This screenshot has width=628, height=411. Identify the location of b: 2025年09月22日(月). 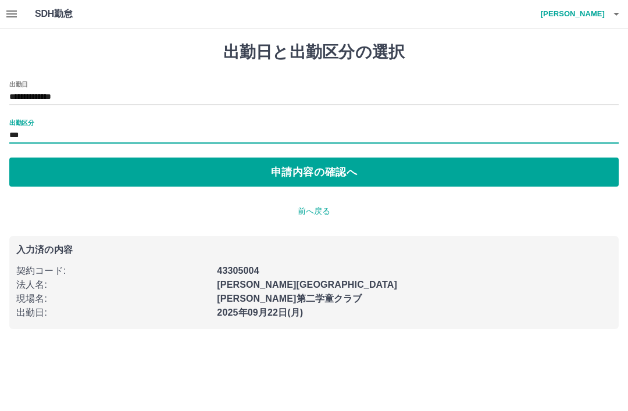
(260, 312).